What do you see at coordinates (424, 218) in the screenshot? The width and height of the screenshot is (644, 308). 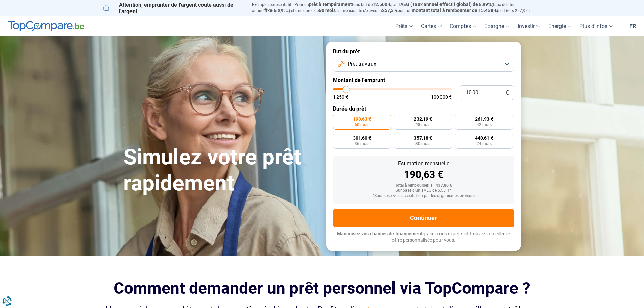 I see `button: Continuer` at bounding box center [424, 218].